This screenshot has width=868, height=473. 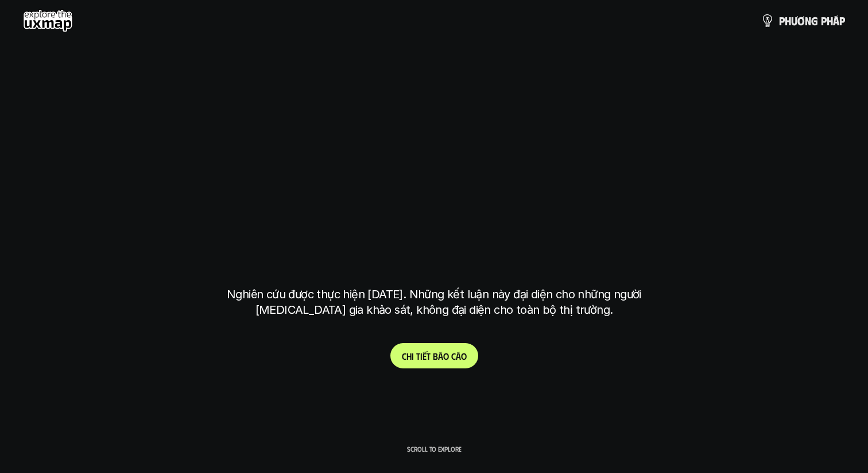 I want to click on h1: phạm vi công việc của, so click(x=434, y=152).